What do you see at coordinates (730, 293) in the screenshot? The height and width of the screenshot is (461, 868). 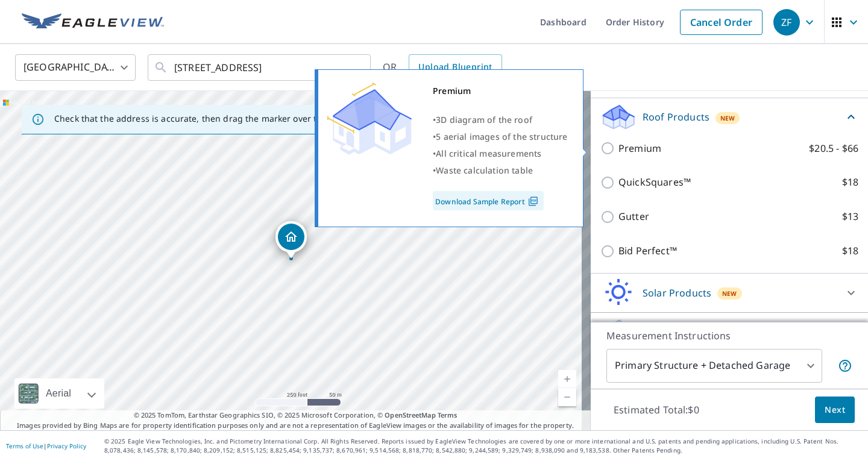 I see `div: Solar ProductsNew` at bounding box center [730, 293].